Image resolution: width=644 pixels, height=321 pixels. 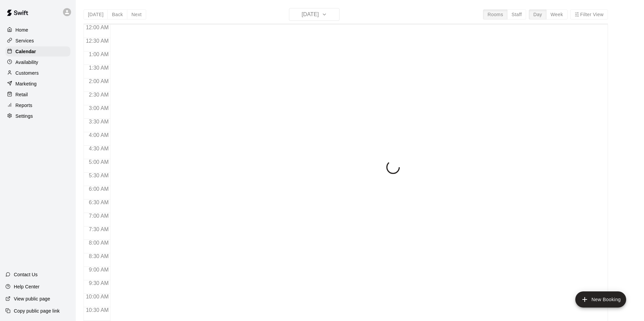 What do you see at coordinates (98, 229) in the screenshot?
I see `span: 7:30 AM` at bounding box center [98, 229].